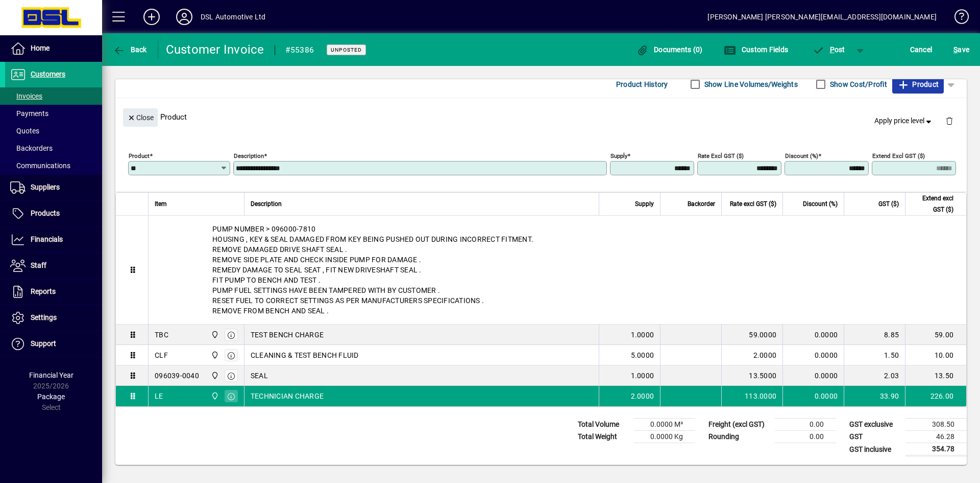 The width and height of the screenshot is (980, 483). Describe the element at coordinates (43, 343) in the screenshot. I see `span: Support` at that location.